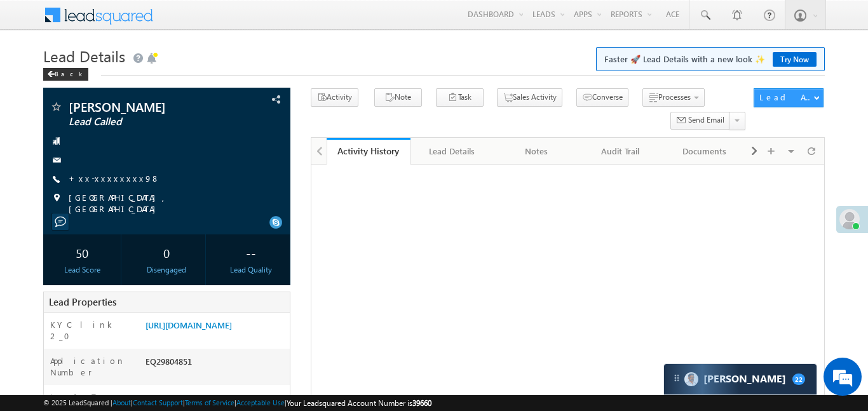 The width and height of the screenshot is (868, 411). What do you see at coordinates (65, 75) in the screenshot?
I see `div: Back` at bounding box center [65, 75].